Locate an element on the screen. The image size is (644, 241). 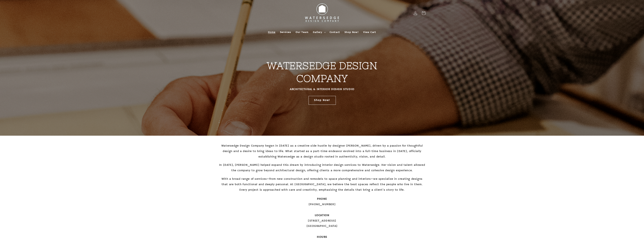
strong: LOCATION is located at coordinates (322, 215).